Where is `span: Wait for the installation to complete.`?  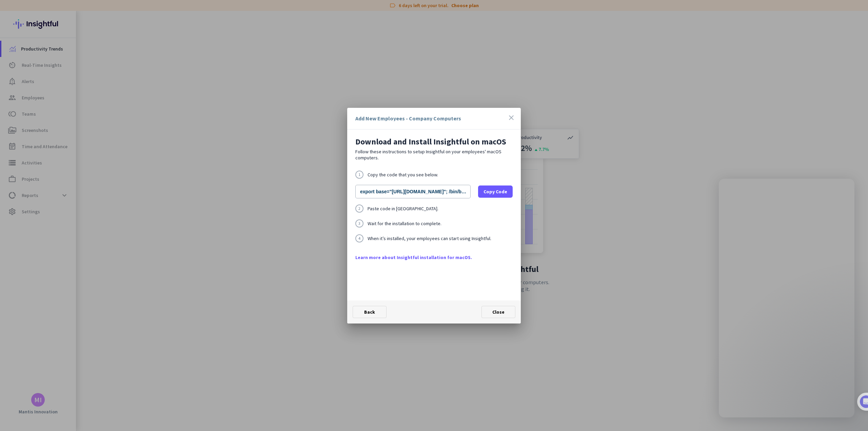
span: Wait for the installation to complete. is located at coordinates (404, 223).